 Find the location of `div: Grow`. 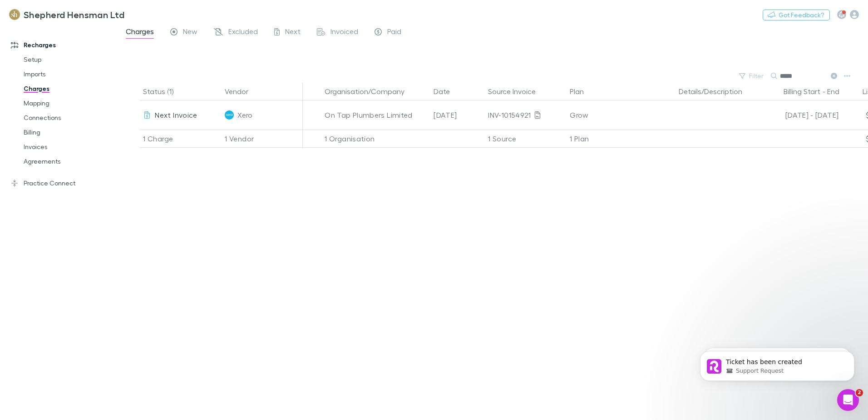

div: Grow is located at coordinates (621, 115).